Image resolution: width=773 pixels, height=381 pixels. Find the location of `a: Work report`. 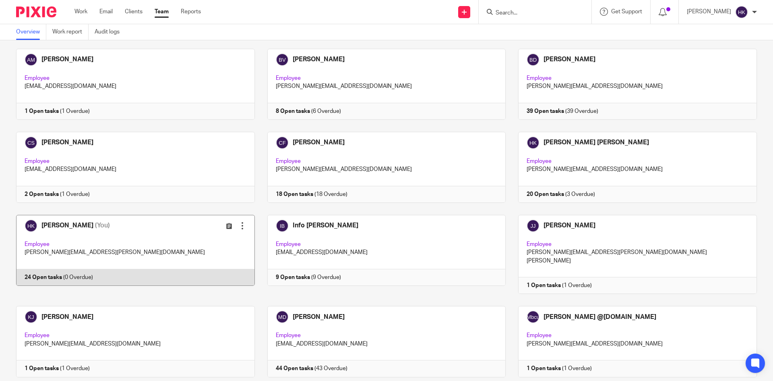

a: Work report is located at coordinates (71, 32).